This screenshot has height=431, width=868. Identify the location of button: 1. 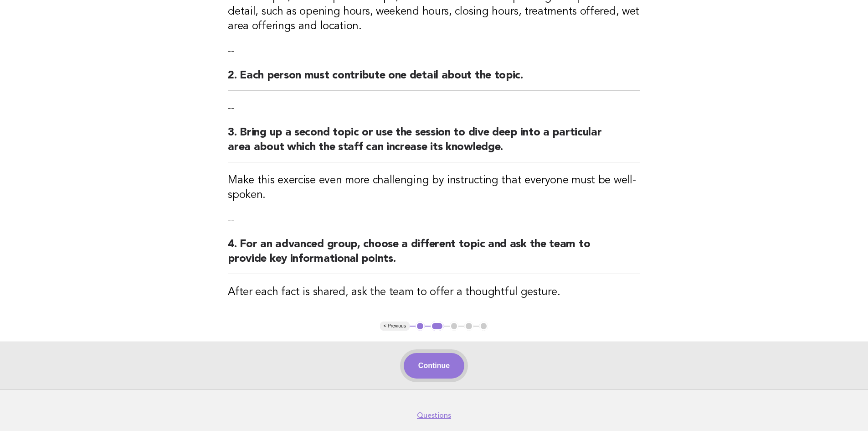
(420, 325).